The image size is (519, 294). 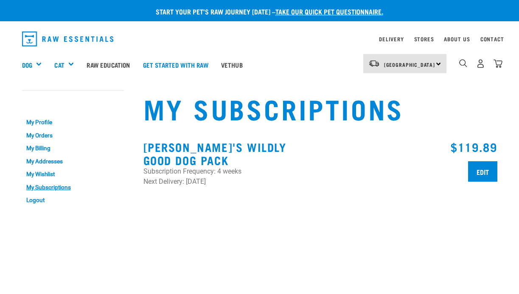 What do you see at coordinates (483, 171) in the screenshot?
I see `input: Edit` at bounding box center [483, 171].